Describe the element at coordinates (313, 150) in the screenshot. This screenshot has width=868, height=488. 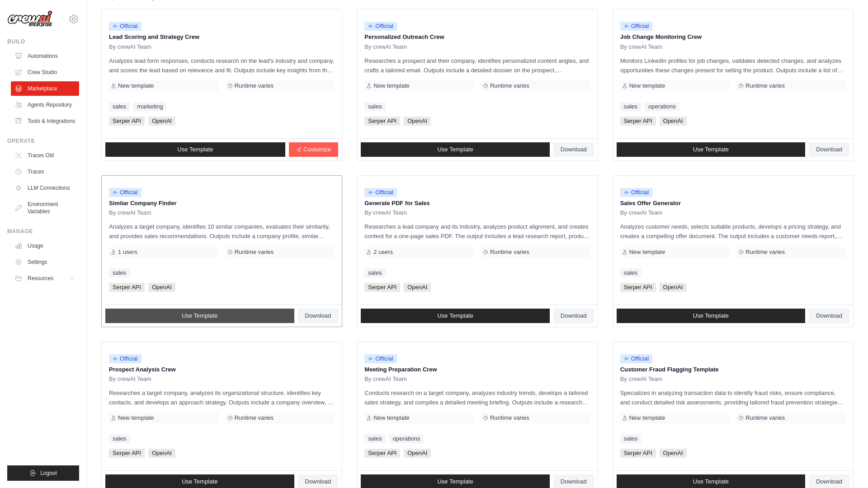
I see `a: Customize` at that location.